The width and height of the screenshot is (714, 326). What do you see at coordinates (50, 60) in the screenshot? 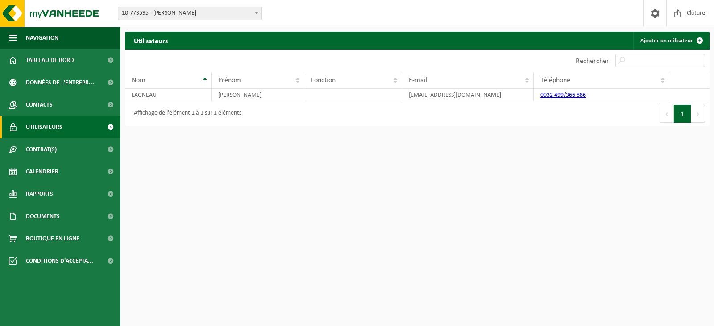
I see `span: Tableau de bord` at bounding box center [50, 60].